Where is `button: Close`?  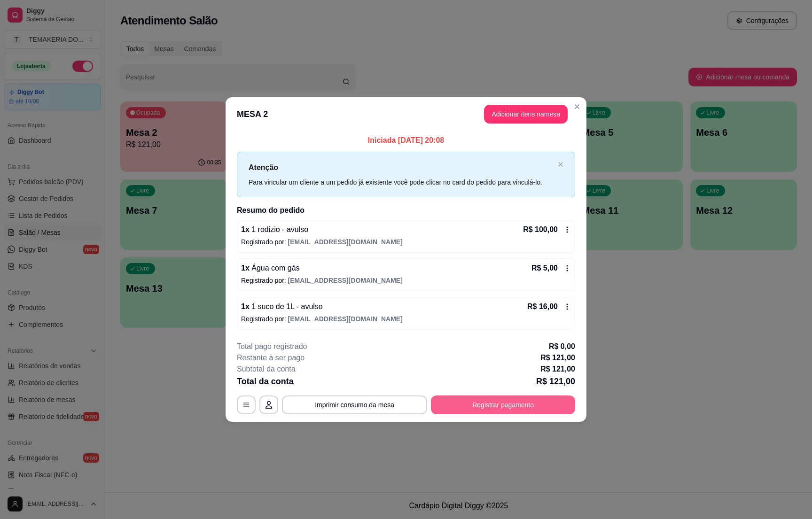 button: Close is located at coordinates (577, 107).